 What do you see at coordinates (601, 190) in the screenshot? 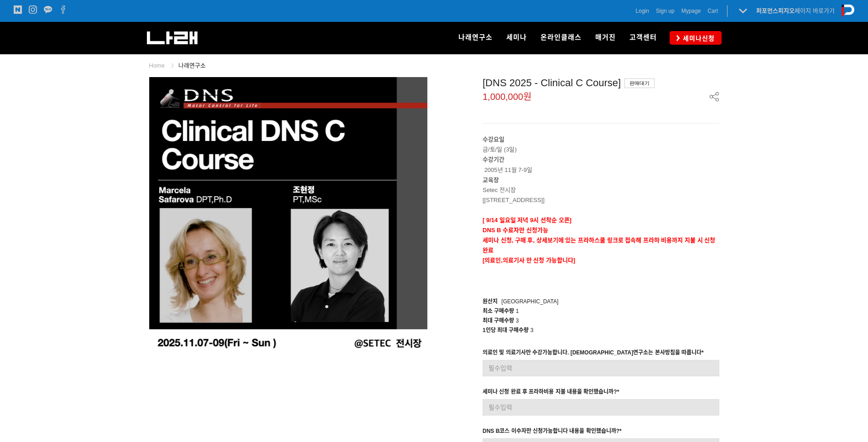
I see `p: Setec 전시장` at bounding box center [601, 190].